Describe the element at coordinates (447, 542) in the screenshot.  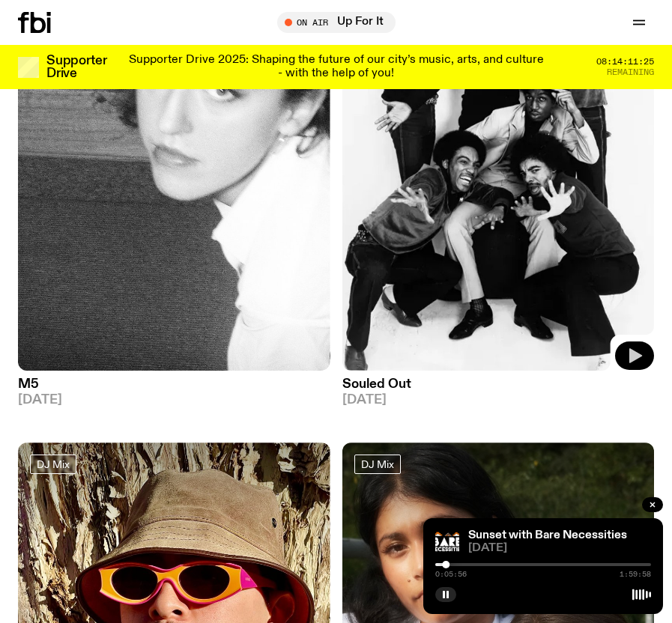
I see `img: Bare Necessities` at that location.